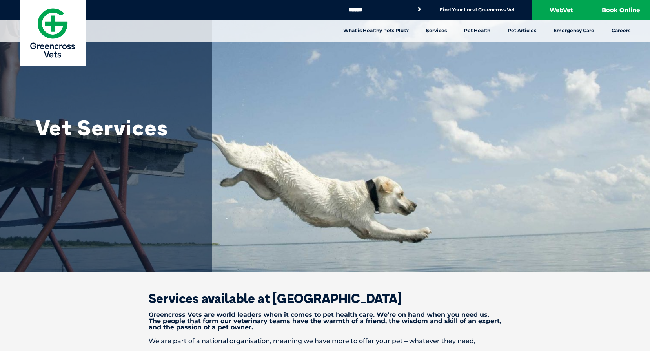 Image resolution: width=650 pixels, height=351 pixels. Describe the element at coordinates (477, 10) in the screenshot. I see `a: Find Your Local Greencross Vet` at that location.